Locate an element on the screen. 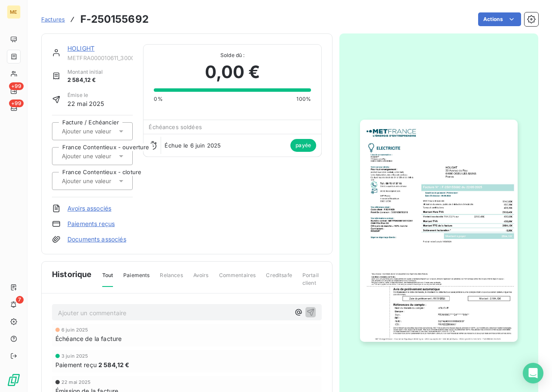 The image size is (552, 392). span: Émise le is located at coordinates (86, 95).